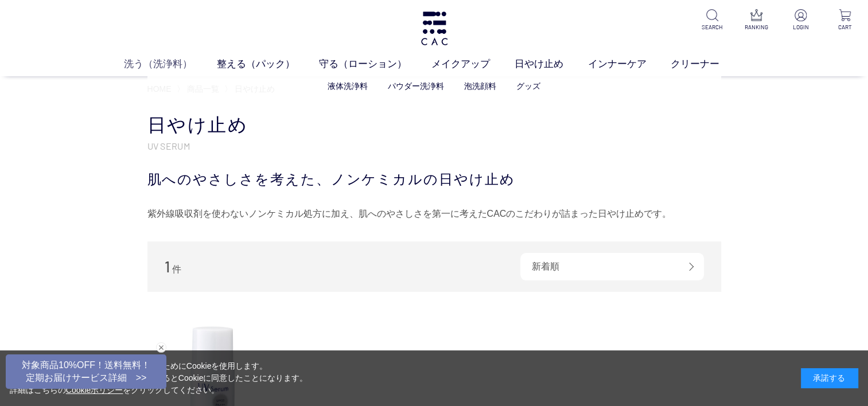  Describe the element at coordinates (612, 267) in the screenshot. I see `div: 新着順` at that location.